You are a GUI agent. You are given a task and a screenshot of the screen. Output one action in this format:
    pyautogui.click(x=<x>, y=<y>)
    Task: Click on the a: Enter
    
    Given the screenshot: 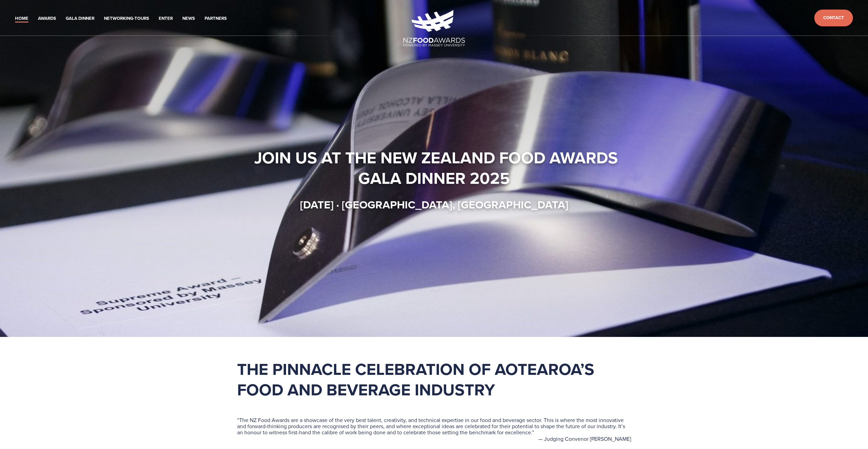 What is the action you would take?
    pyautogui.click(x=165, y=19)
    